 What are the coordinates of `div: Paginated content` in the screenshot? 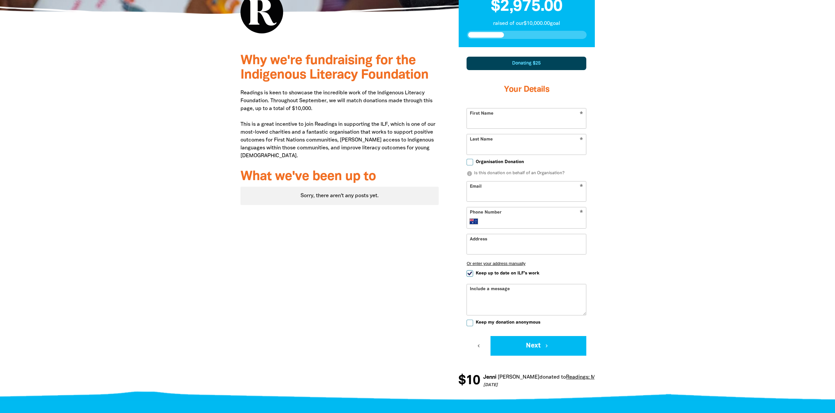 It's located at (339, 196).